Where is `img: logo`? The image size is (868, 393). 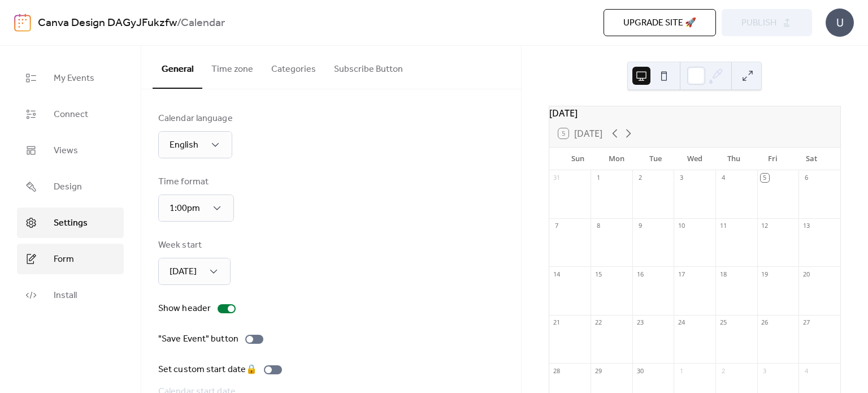 img: logo is located at coordinates (23, 23).